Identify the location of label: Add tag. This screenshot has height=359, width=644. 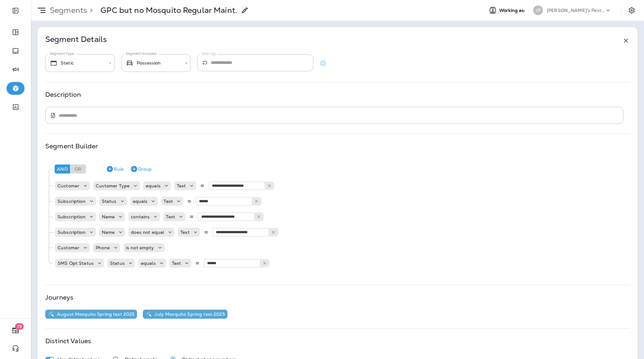
(208, 54).